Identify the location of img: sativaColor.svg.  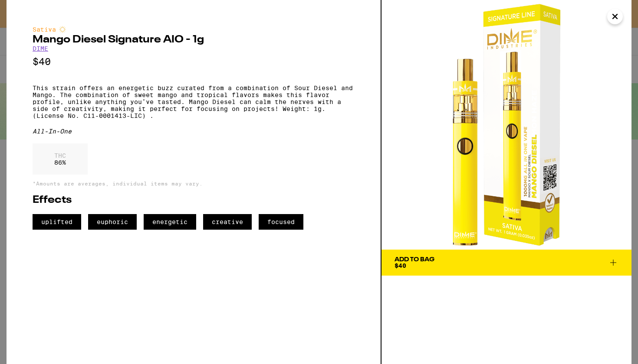
(63, 29).